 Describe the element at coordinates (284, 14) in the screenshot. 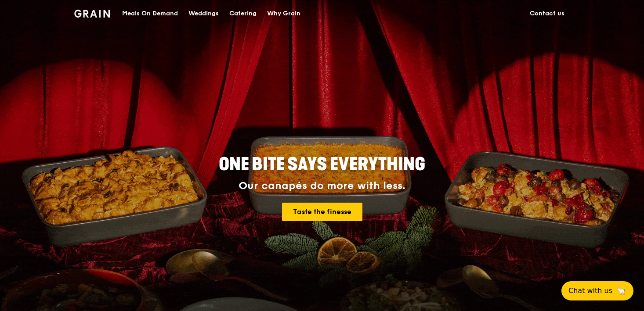

I see `div: Why Grain` at that location.